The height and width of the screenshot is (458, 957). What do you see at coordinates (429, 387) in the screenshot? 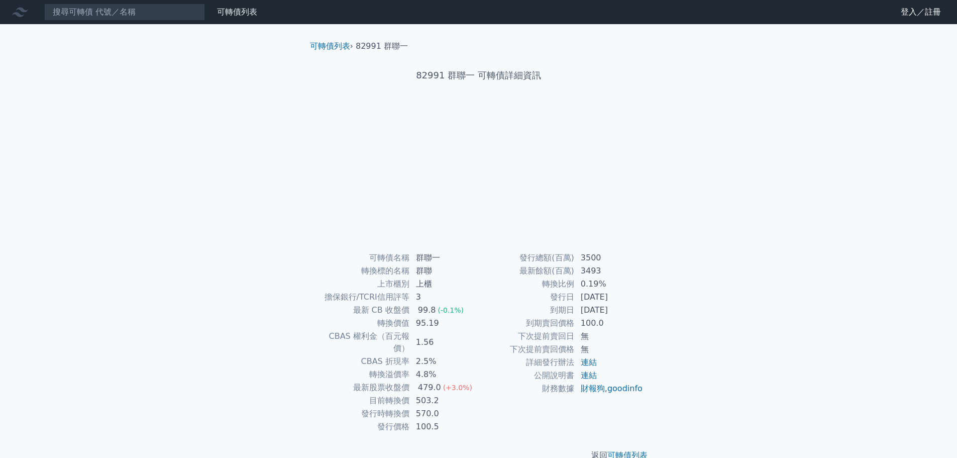
I see `div: 479.0` at bounding box center [429, 387].